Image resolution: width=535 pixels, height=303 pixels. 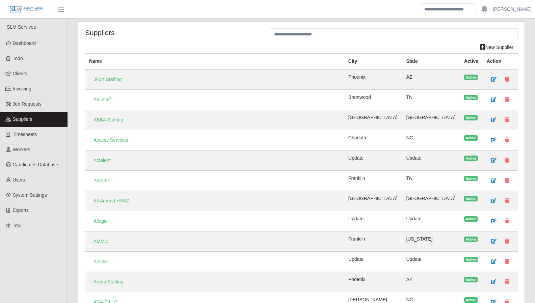 I want to click on a: Access Services, so click(x=111, y=140).